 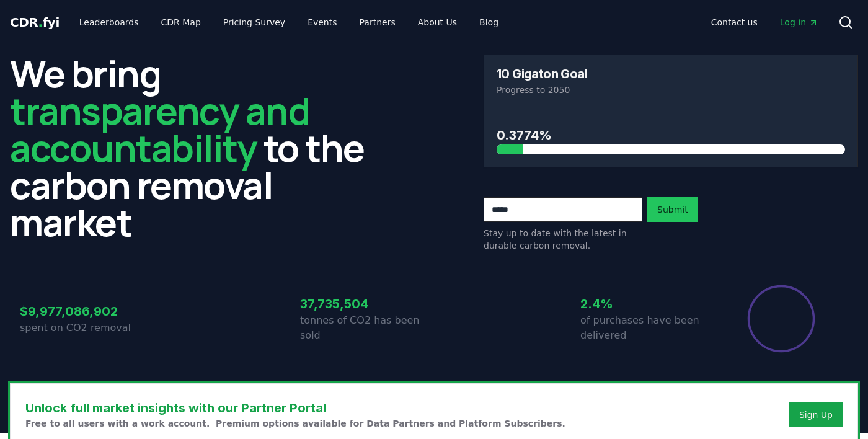 I want to click on h3: 37,735,504, so click(x=367, y=304).